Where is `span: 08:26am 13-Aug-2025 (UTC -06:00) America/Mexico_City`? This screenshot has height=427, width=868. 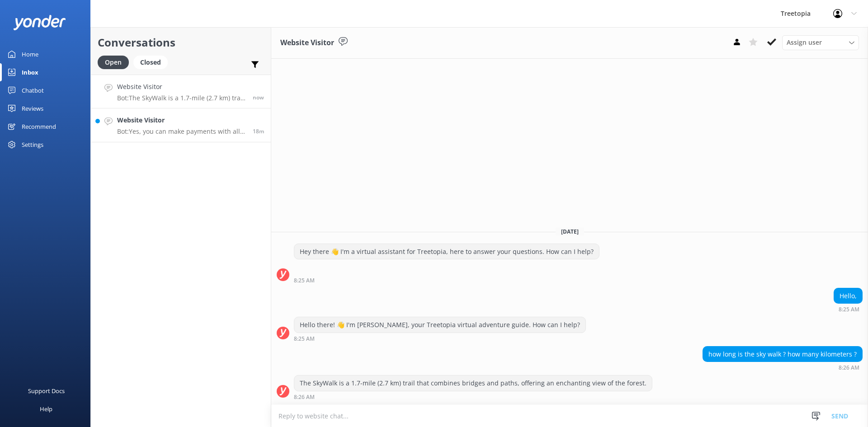
span: 08:26am 13-Aug-2025 (UTC -06:00) America/Mexico_City is located at coordinates (259, 97).